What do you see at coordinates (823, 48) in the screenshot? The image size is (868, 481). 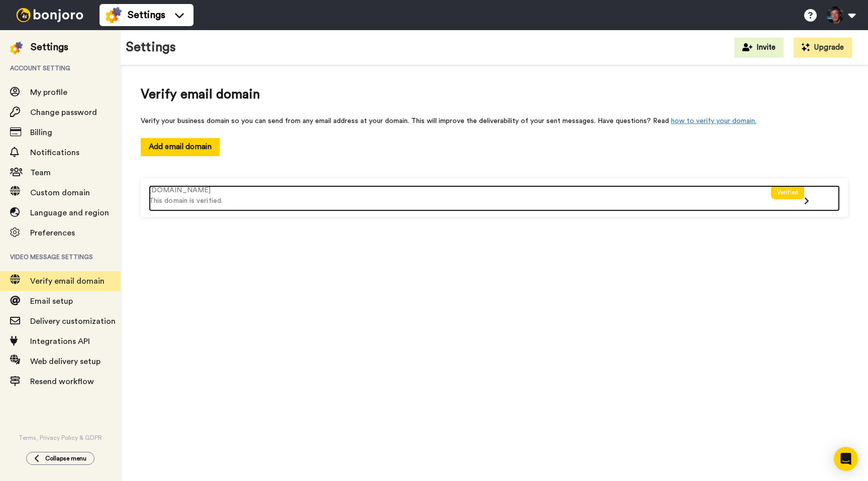 I see `button: Upgrade` at bounding box center [823, 48].